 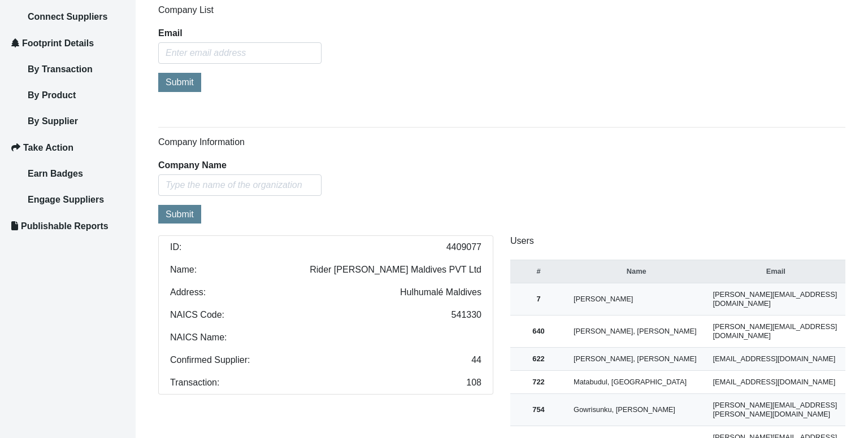 What do you see at coordinates (502, 10) in the screenshot?
I see `h6: Company List` at bounding box center [502, 10].